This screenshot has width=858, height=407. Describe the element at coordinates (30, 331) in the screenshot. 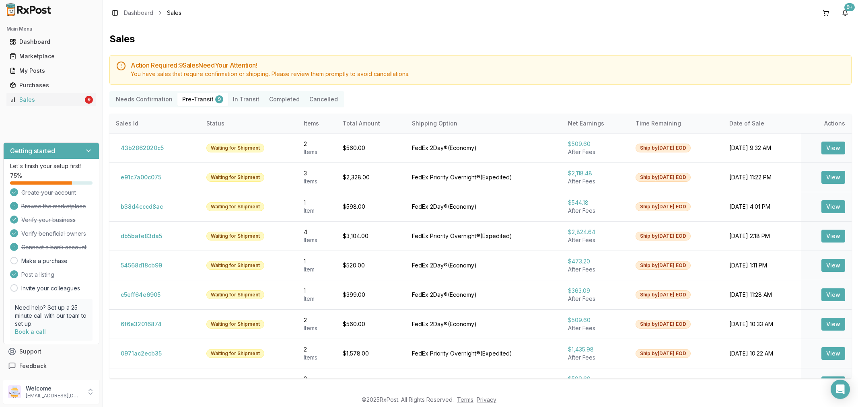

I see `a: Book a call` at that location.